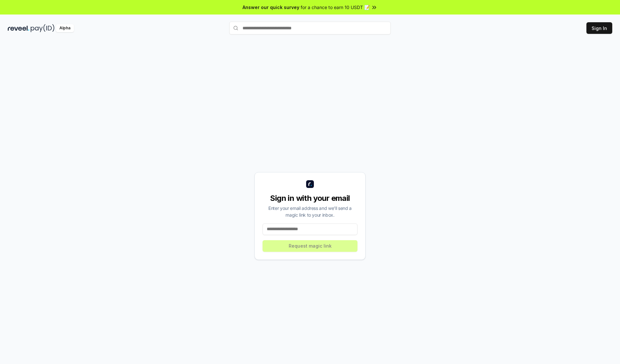 Image resolution: width=620 pixels, height=364 pixels. I want to click on img: logo_small, so click(310, 184).